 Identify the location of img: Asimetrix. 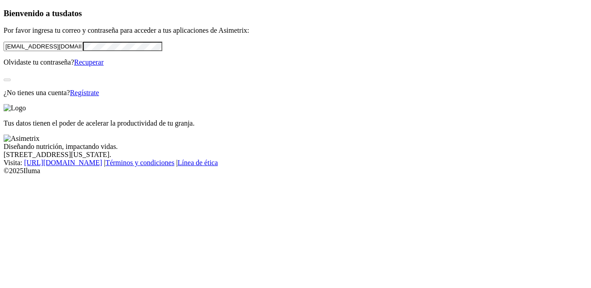
(22, 138).